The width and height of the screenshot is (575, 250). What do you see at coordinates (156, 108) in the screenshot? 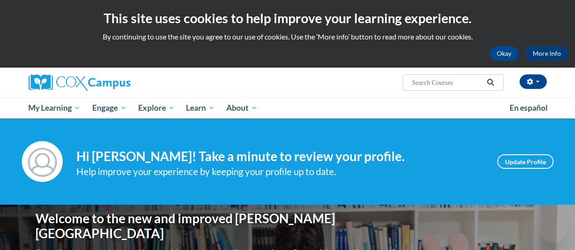
I see `span: Explore` at bounding box center [156, 108].